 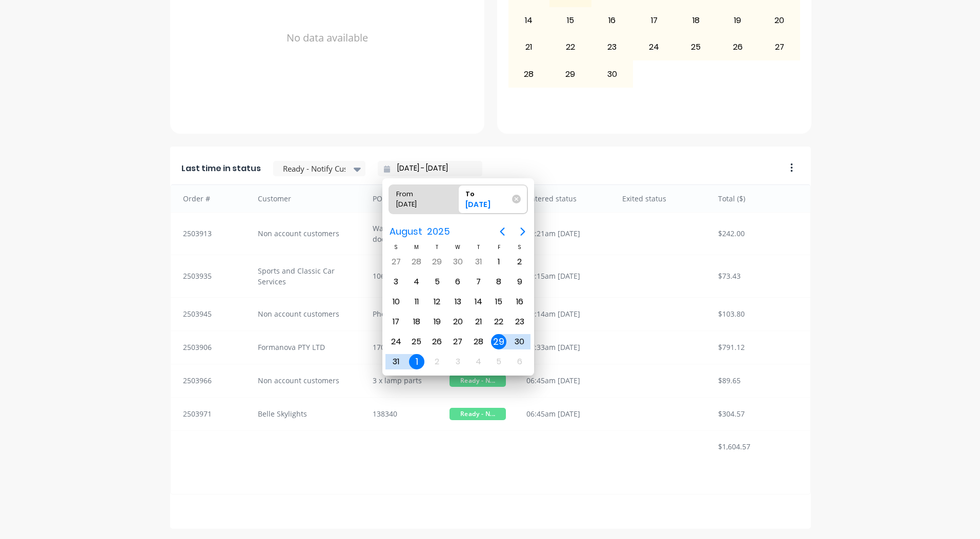 I want to click on span: Last time in status, so click(x=221, y=168).